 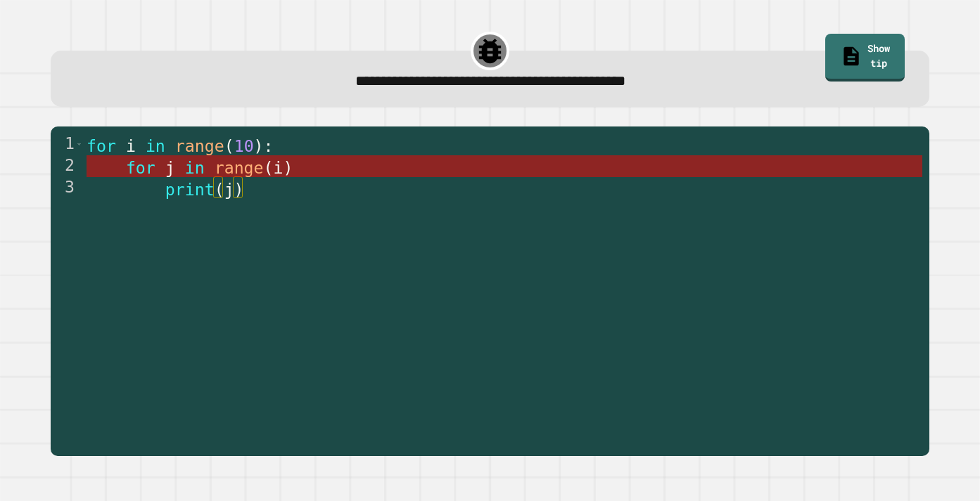 What do you see at coordinates (244, 145) in the screenshot?
I see `span: 10` at bounding box center [244, 145].